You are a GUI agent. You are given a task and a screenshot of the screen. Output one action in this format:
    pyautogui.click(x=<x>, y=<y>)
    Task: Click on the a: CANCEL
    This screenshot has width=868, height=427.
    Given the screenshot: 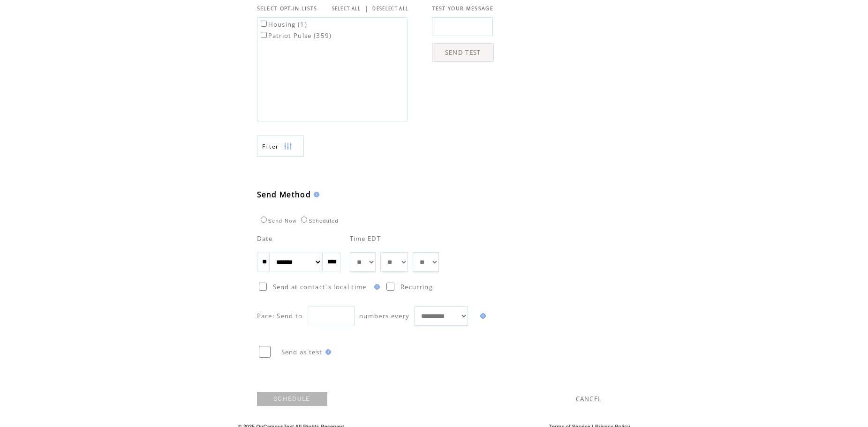 What is the action you would take?
    pyautogui.click(x=589, y=399)
    